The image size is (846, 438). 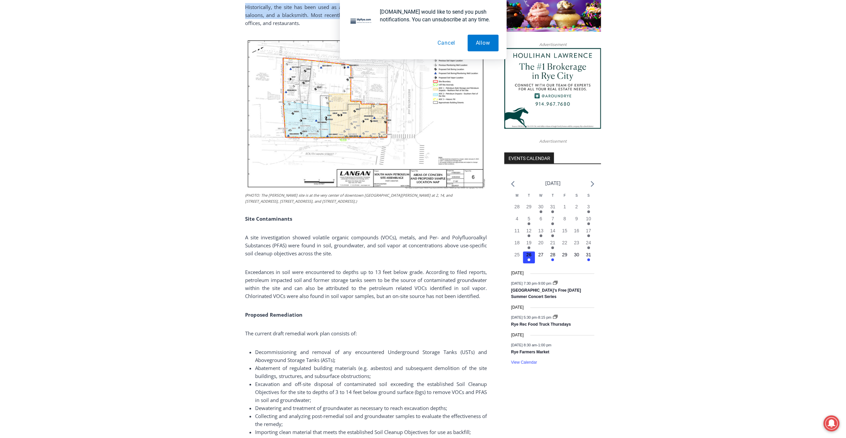 What do you see at coordinates (553, 88) in the screenshot?
I see `img: Houlihan Lawrence The #1 Brokerage in Rye City` at bounding box center [553, 88].